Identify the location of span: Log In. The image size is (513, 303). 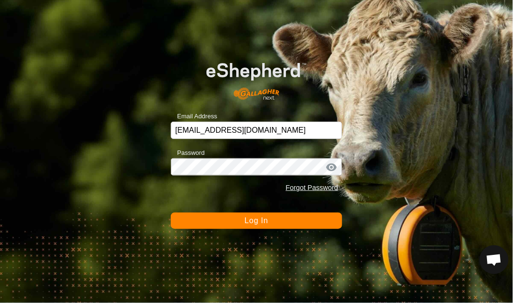
(256, 220).